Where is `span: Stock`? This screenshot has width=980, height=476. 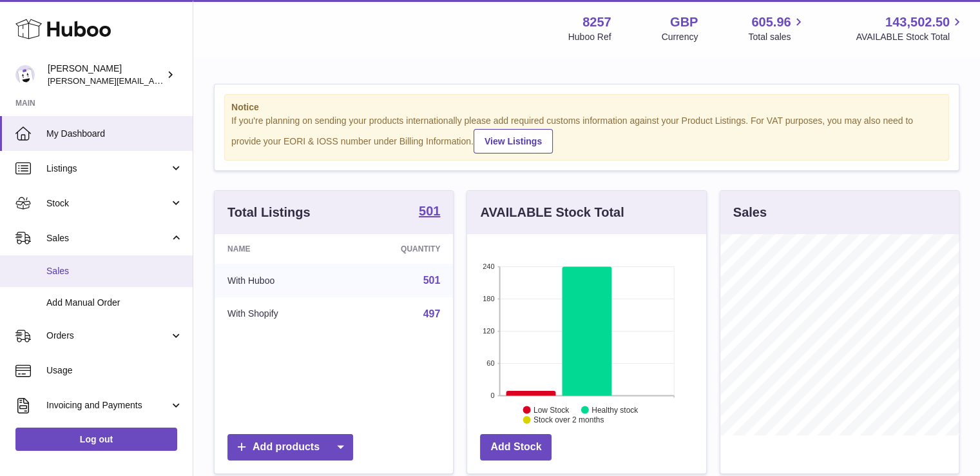 span: Stock is located at coordinates (107, 203).